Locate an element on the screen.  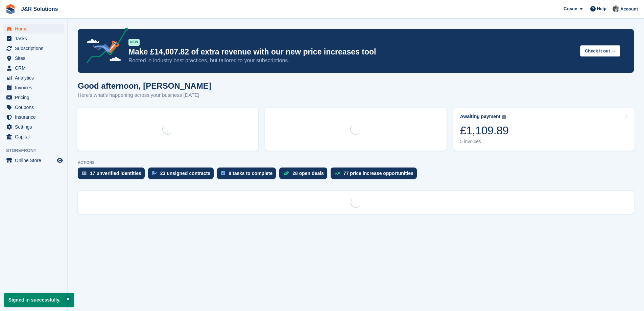
span: Coupons is located at coordinates (35, 107).